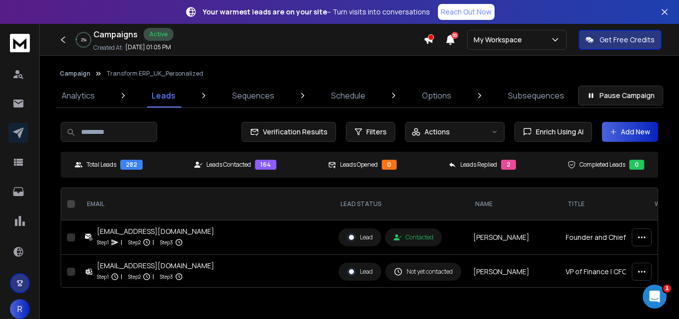 The height and width of the screenshot is (319, 679). I want to click on th: LEAD STATUS, so click(400, 204).